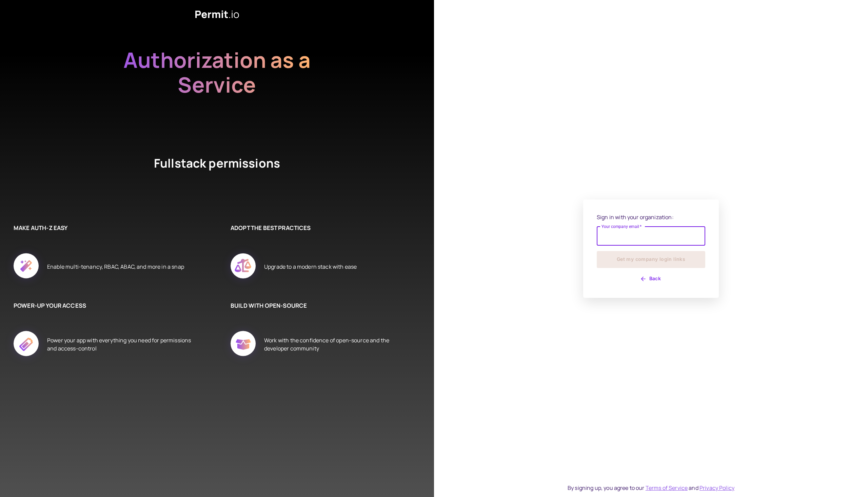  What do you see at coordinates (322, 306) in the screenshot?
I see `h6: BUILD WITH OPEN-SOURCE` at bounding box center [322, 306].